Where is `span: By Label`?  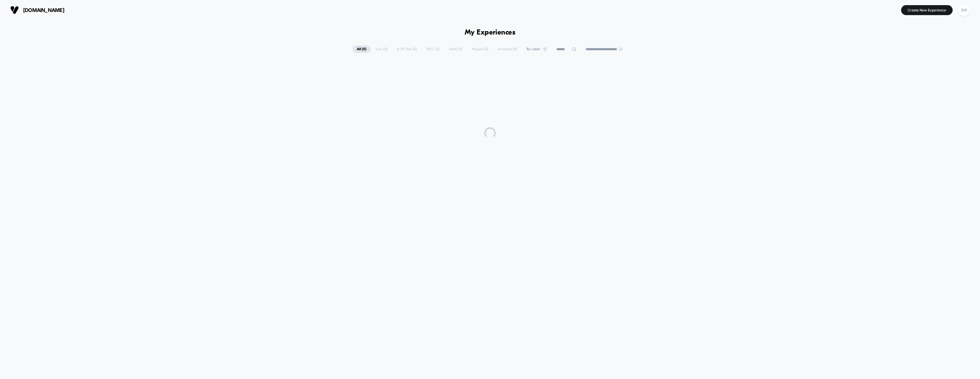 span: By Label is located at coordinates (533, 49).